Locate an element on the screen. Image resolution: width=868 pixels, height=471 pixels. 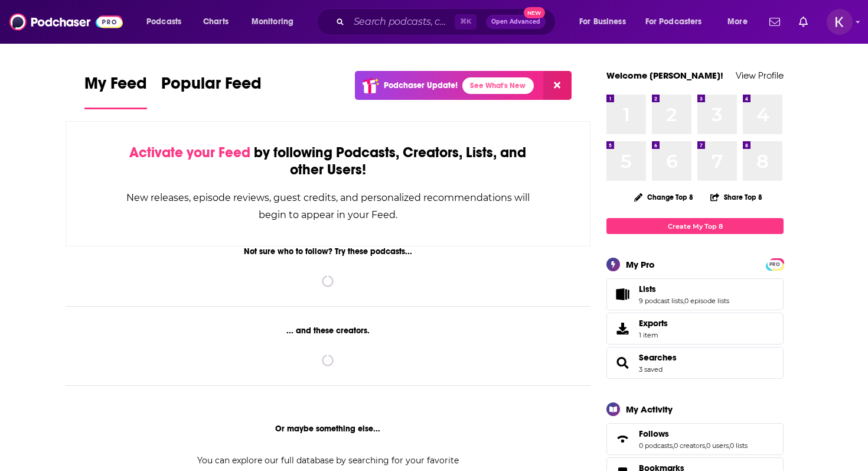
span: Logged in as kwignall is located at coordinates (839, 22).